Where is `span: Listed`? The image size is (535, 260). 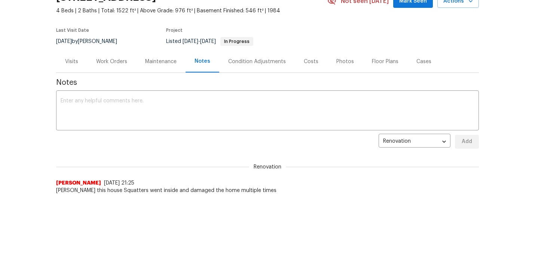 span: Listed is located at coordinates (209, 42).